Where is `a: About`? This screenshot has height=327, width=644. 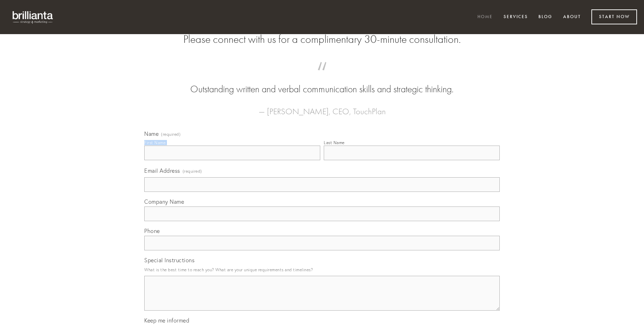
a: About is located at coordinates (571, 17).